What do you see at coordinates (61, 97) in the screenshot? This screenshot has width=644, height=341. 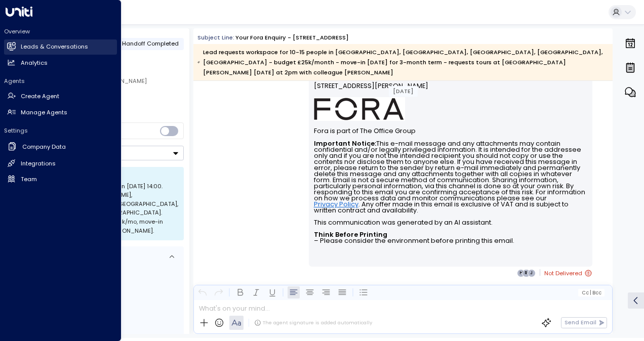 I see `a: Create Agent` at bounding box center [61, 97].